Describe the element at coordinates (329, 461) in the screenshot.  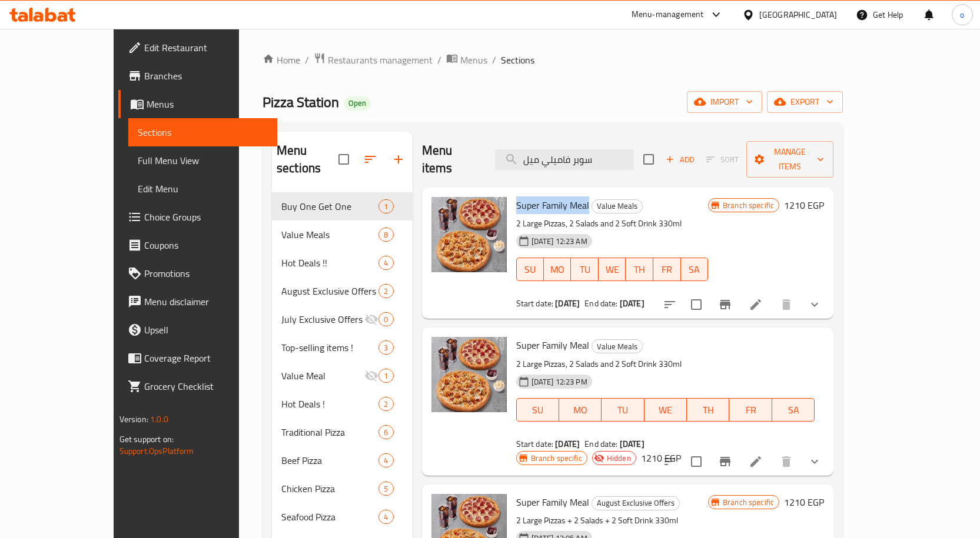
I see `span: Beef Pizza` at that location.